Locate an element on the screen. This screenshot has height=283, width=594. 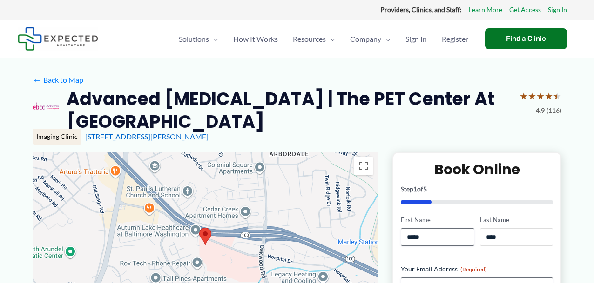
a: Learn More is located at coordinates (485, 10).